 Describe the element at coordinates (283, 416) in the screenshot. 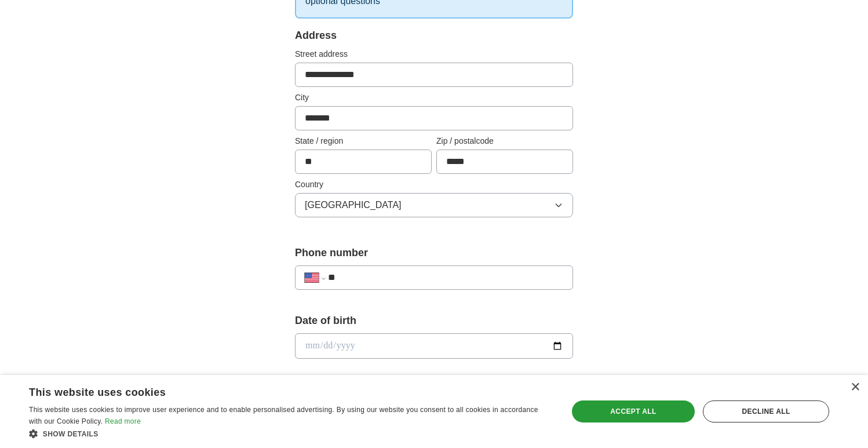

I see `span: This website uses cookies to improve user experience and to enable personalised advertising. By u...` at that location.